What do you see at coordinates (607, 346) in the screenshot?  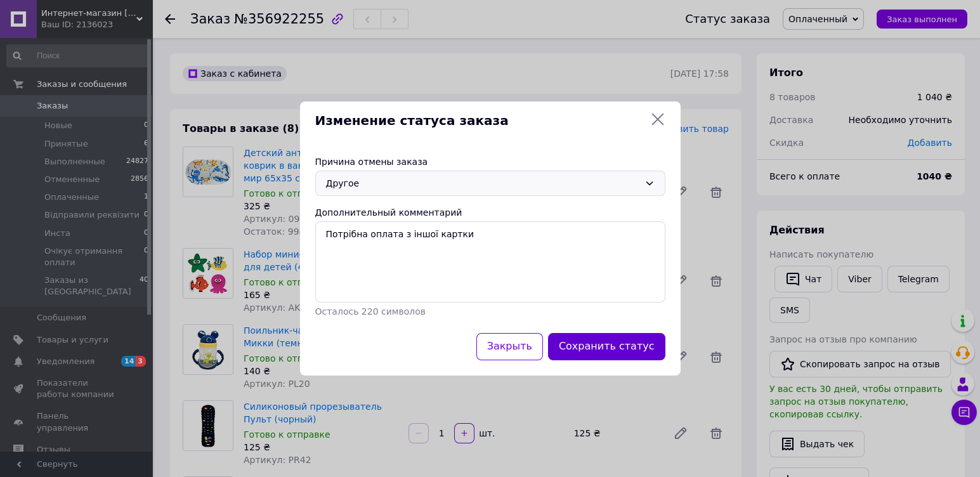 I see `button: Сохранить статус` at bounding box center [607, 346].